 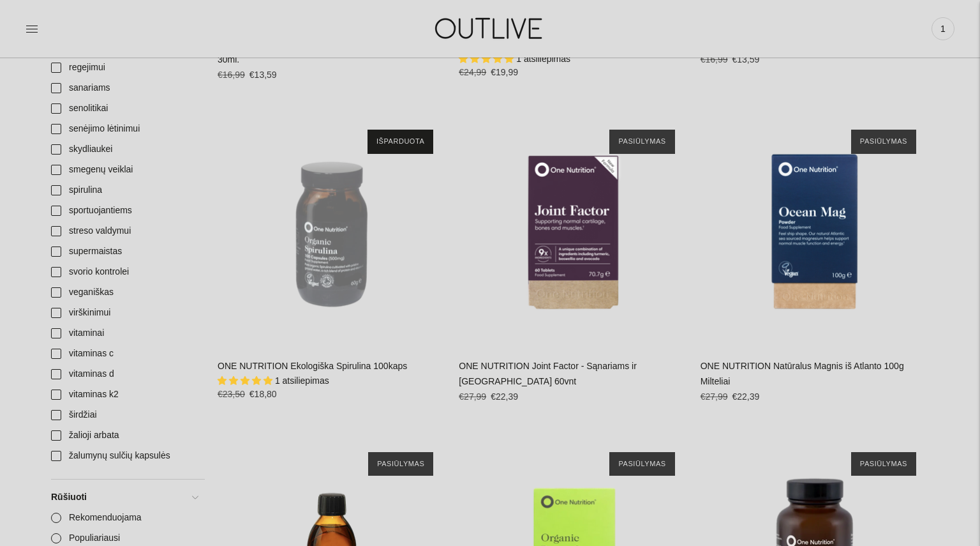 What do you see at coordinates (263, 394) in the screenshot?
I see `span: €18,80` at bounding box center [263, 394].